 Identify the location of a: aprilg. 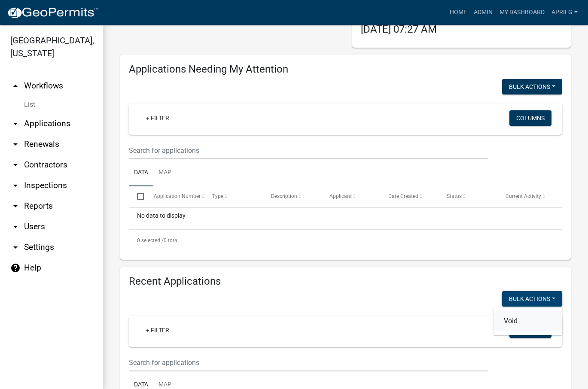
(564, 13).